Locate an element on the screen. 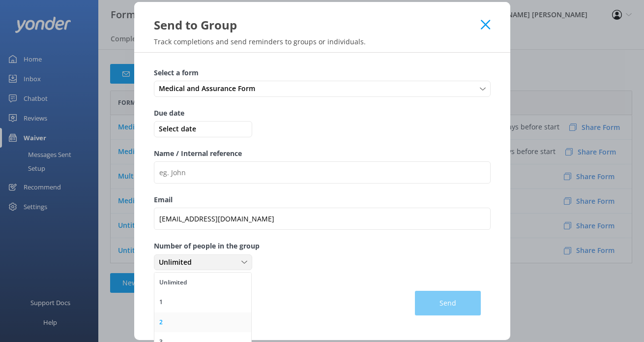 This screenshot has height=342, width=644. label: Due date is located at coordinates (322, 113).